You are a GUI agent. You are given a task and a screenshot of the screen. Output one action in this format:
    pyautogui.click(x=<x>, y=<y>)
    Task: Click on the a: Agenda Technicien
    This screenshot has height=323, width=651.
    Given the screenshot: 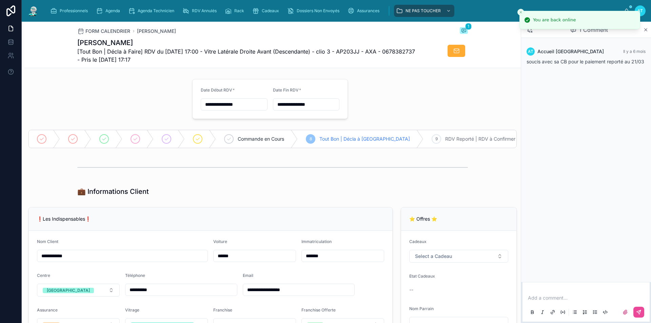 What is the action you would take?
    pyautogui.click(x=153, y=11)
    